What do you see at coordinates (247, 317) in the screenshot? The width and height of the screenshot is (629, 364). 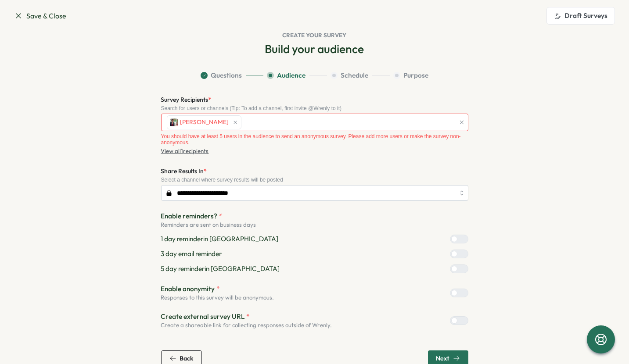 I see `p: Create external survey URL` at bounding box center [247, 317].